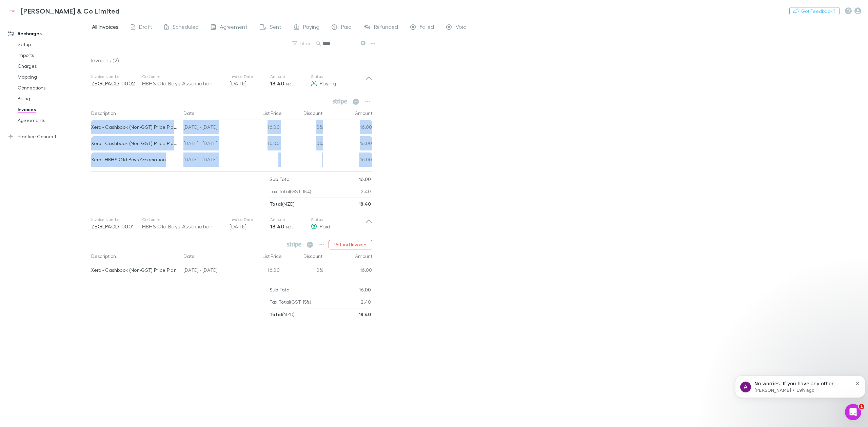 The image size is (868, 427). I want to click on span: 1, so click(862, 407).